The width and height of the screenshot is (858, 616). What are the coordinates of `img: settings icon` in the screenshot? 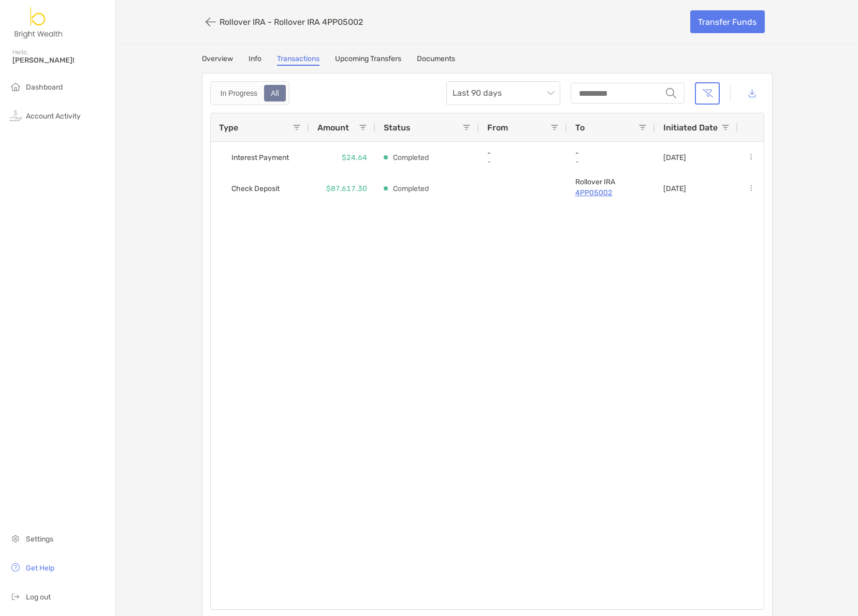 It's located at (15, 539).